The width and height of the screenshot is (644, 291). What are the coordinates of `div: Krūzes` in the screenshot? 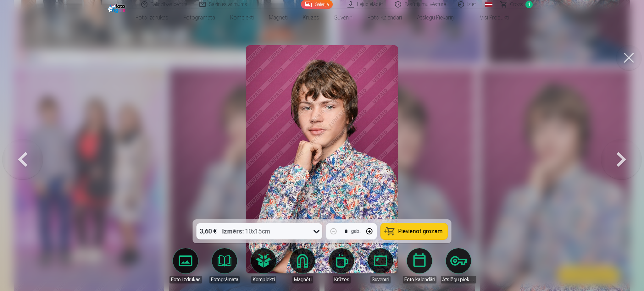 It's located at (342, 280).